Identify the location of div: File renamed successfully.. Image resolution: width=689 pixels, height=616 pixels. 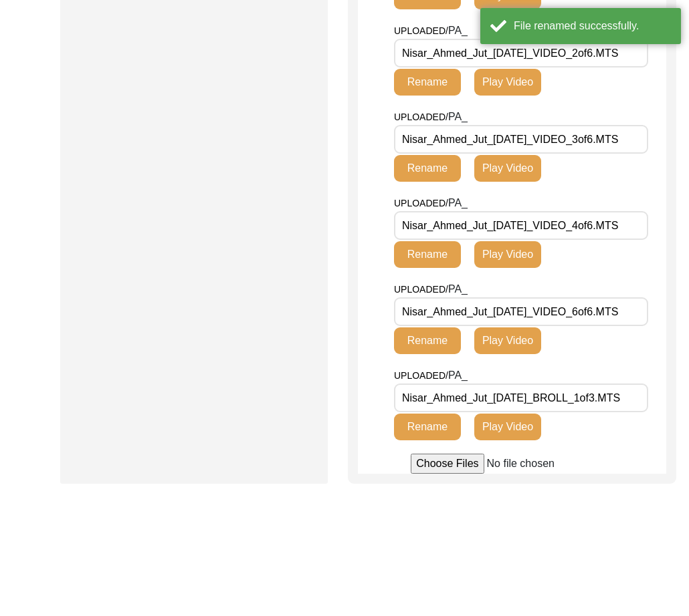
(591, 26).